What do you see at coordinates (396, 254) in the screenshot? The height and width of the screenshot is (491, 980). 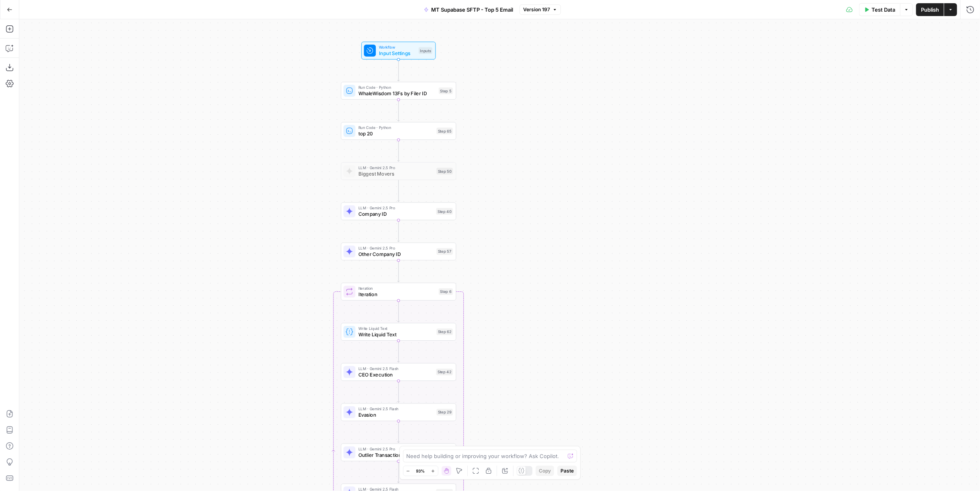 I see `span: Other Company ID` at bounding box center [396, 254].